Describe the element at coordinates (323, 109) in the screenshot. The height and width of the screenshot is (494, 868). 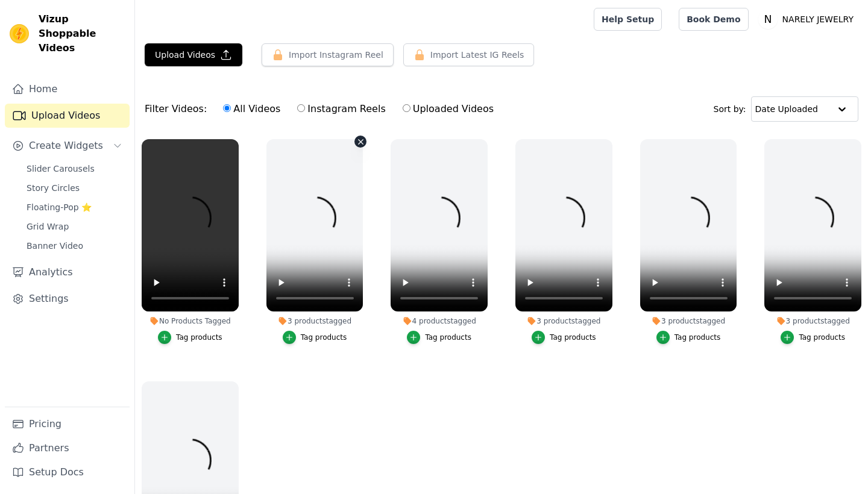
I see `div: Filter Videos:` at that location.